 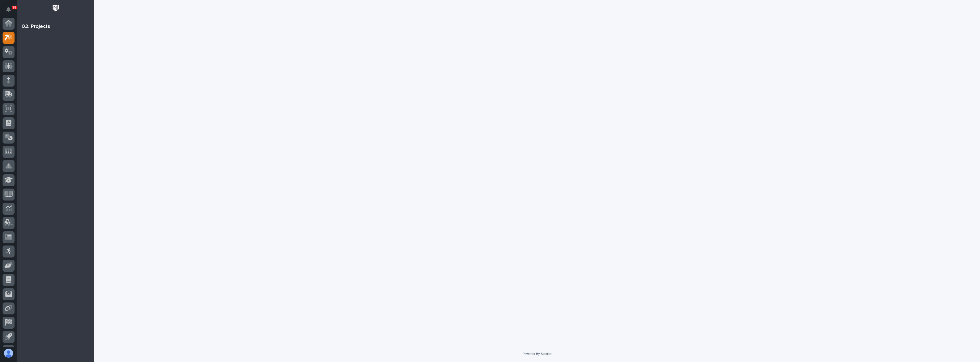 I want to click on img: Workspace Logo, so click(x=56, y=8).